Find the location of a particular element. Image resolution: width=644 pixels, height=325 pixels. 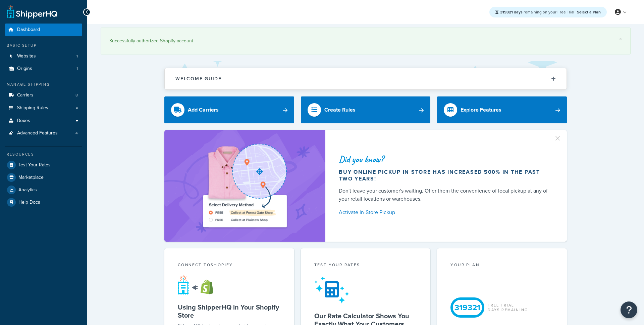

span: Shipping Rules is located at coordinates (32, 108).